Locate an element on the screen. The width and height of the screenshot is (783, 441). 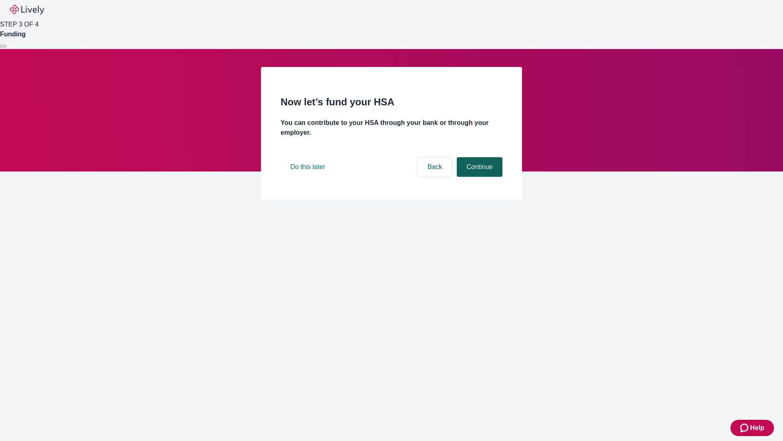
button: Continue is located at coordinates (480, 167).